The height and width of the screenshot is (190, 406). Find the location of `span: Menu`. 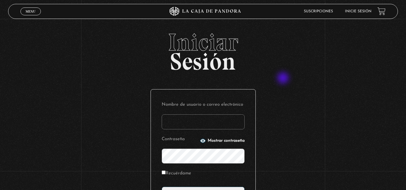

span: Menu is located at coordinates (30, 11).